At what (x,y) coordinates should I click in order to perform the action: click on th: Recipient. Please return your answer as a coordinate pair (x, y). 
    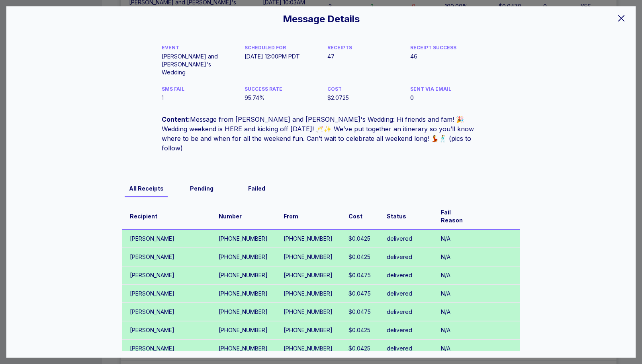
    Looking at the image, I should click on (166, 217).